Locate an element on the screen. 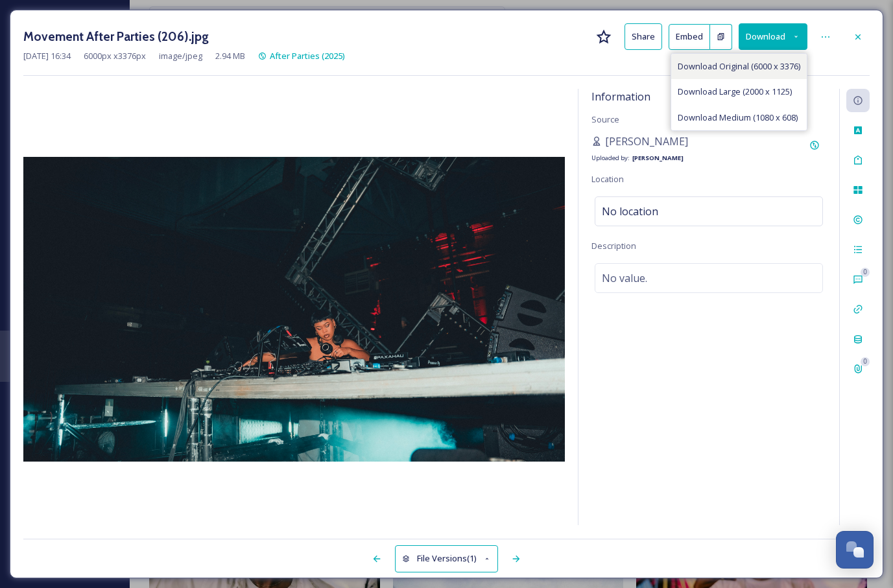  button: Share is located at coordinates (643, 36).